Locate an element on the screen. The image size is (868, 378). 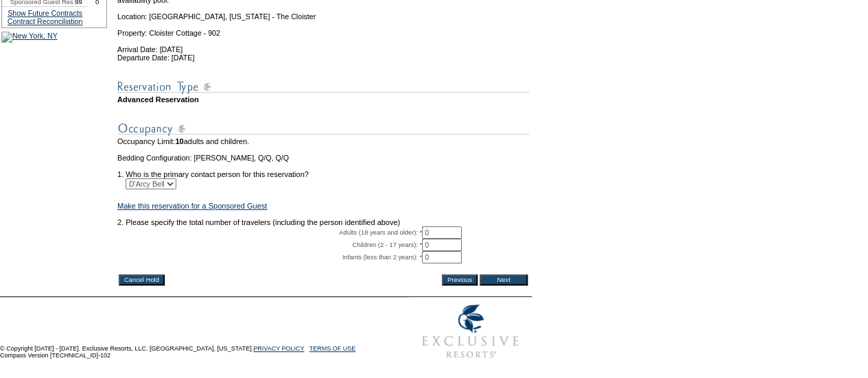
img: New York, NY is located at coordinates (30, 37).